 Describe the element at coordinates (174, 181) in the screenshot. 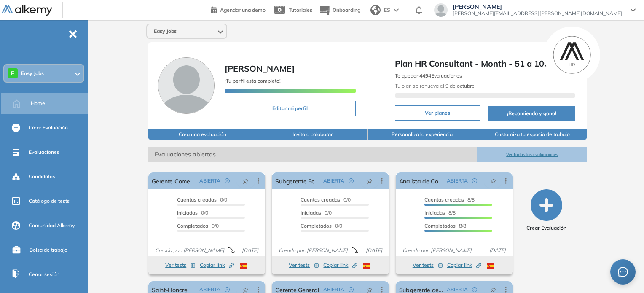

I see `a: Gerente Comercial` at that location.